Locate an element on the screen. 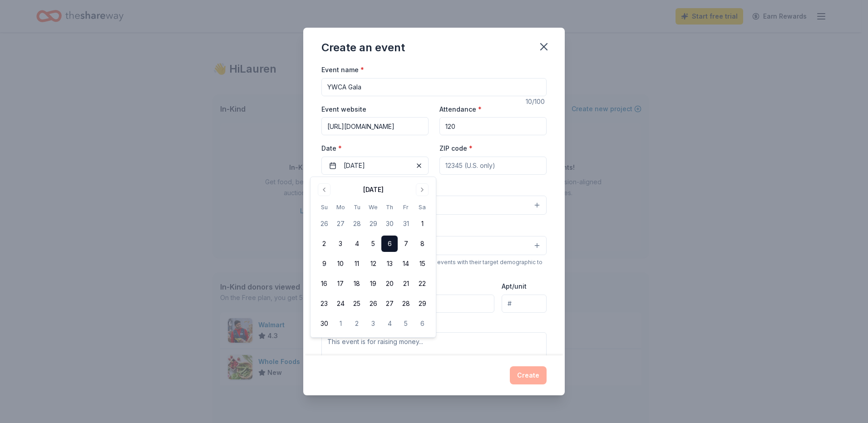  th: Sunday is located at coordinates (324, 207).